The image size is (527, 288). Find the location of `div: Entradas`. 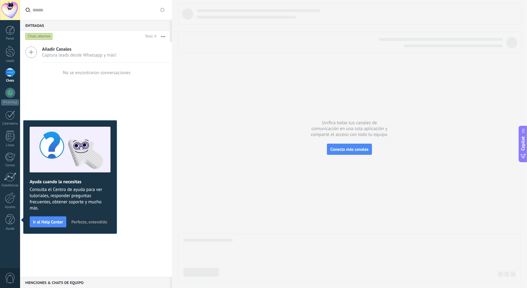

div: Entradas is located at coordinates (95, 25).